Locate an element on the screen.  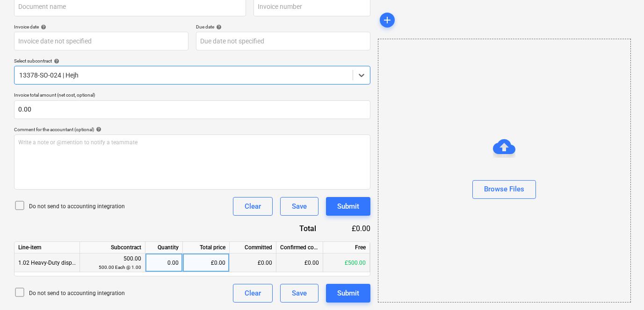
div: Total is located at coordinates (290, 228).